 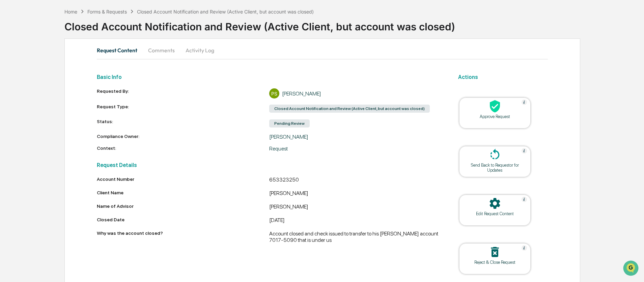 I want to click on span: Preclearance, so click(x=28, y=88).